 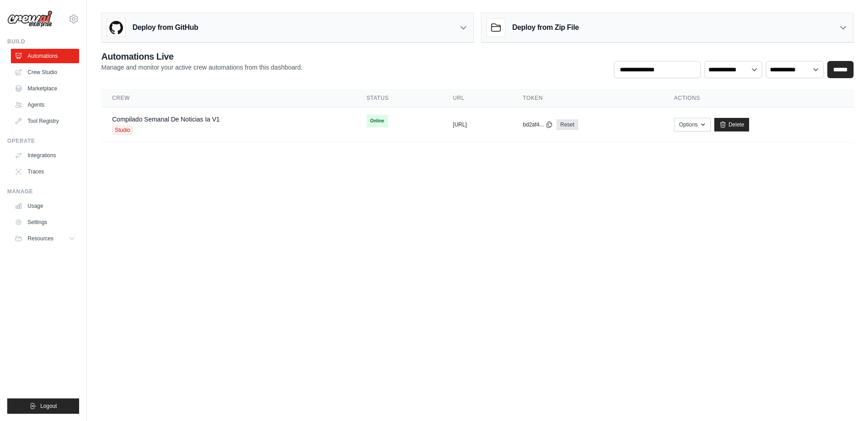 I want to click on a: Delete, so click(x=731, y=125).